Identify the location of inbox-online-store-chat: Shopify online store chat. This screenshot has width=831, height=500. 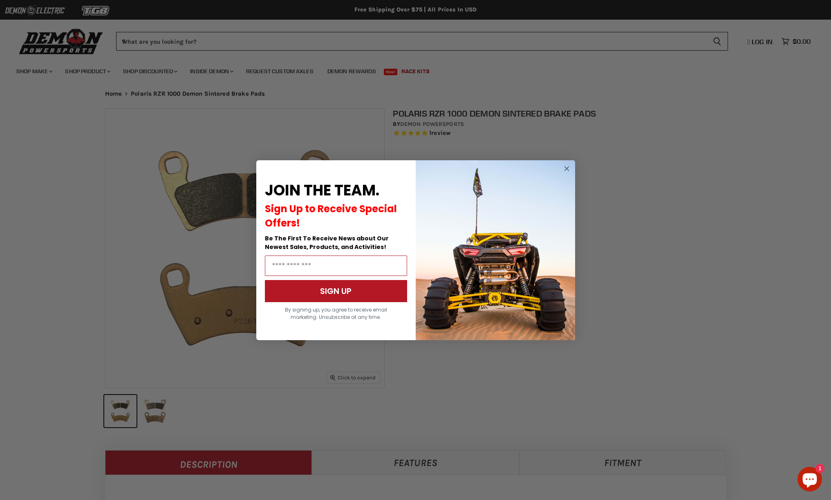
(809, 480).